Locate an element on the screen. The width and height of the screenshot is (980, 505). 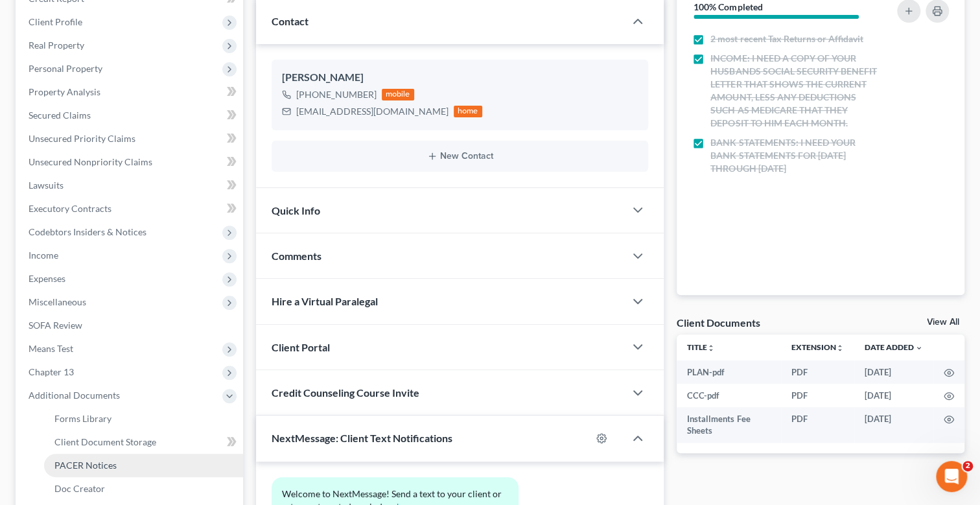
td: Installments Fee Sheets is located at coordinates (728, 424).